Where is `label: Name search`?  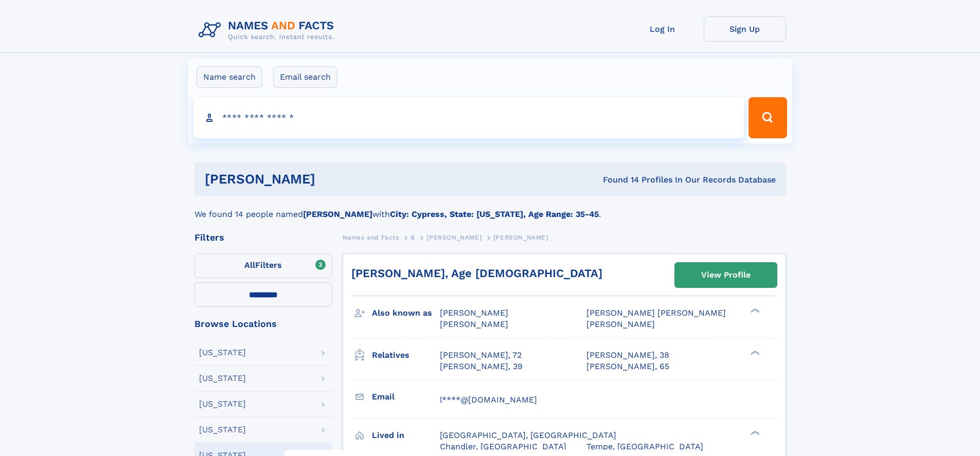 label: Name search is located at coordinates (229, 77).